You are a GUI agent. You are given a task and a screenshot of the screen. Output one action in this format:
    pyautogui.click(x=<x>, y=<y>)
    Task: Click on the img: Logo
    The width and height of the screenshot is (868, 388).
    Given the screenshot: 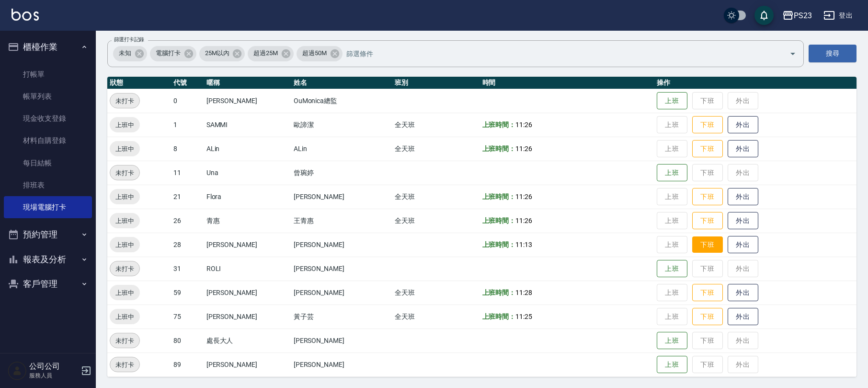 What is the action you would take?
    pyautogui.click(x=25, y=14)
    